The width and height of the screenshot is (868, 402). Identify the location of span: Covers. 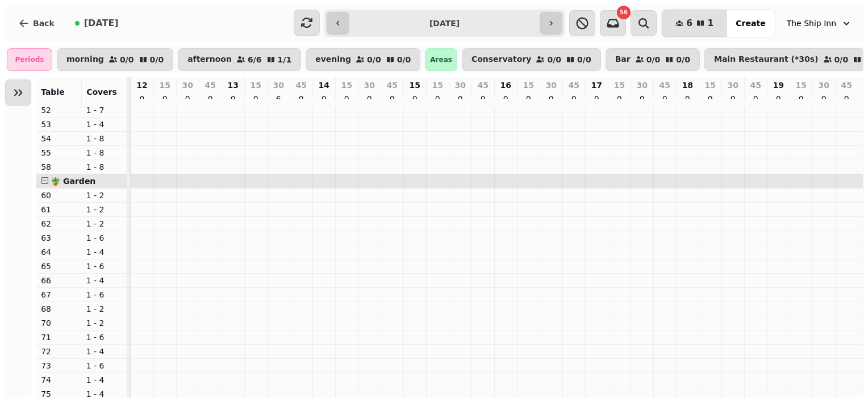
(102, 92).